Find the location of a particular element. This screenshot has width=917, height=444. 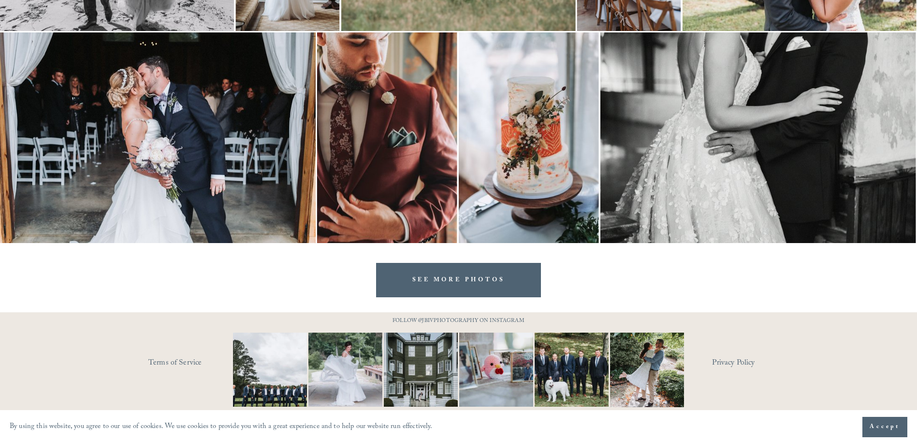

button: Accept is located at coordinates (885, 427).